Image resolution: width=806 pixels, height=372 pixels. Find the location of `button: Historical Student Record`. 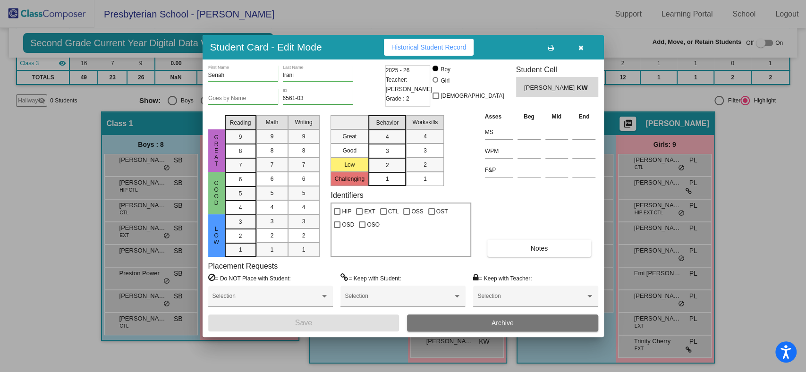

button: Historical Student Record is located at coordinates (429, 47).